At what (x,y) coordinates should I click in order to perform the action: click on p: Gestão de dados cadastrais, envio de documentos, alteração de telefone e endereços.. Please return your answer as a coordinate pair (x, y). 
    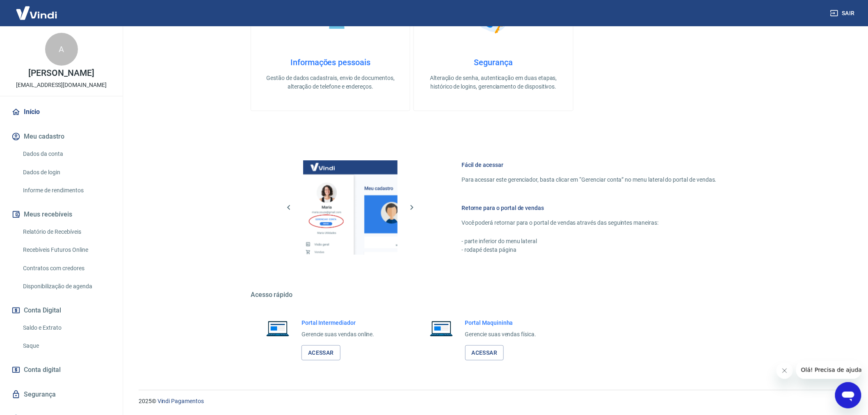
    Looking at the image, I should click on (331, 83).